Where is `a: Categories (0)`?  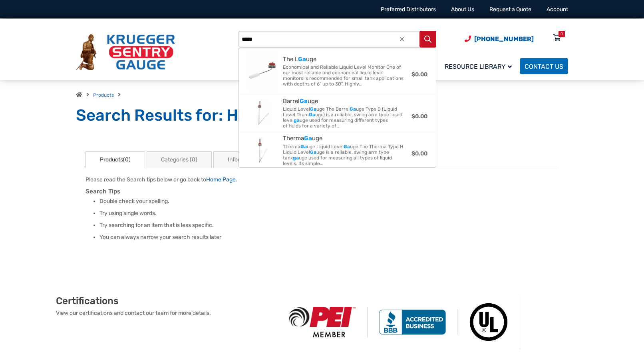
a: Categories (0) is located at coordinates (179, 160).